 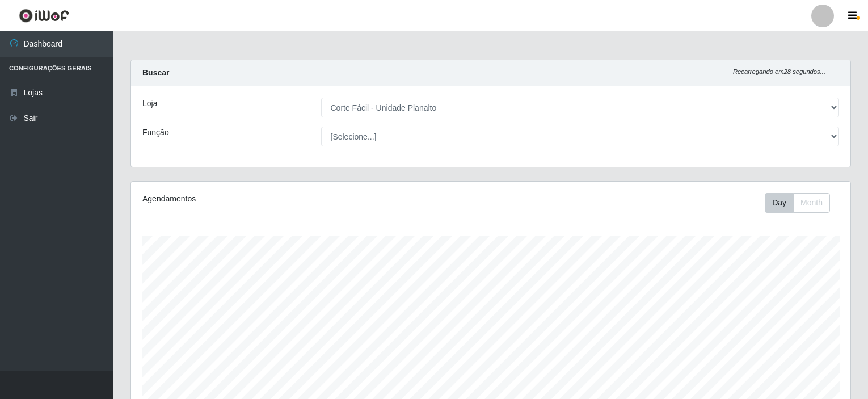 I want to click on label: Função, so click(x=155, y=132).